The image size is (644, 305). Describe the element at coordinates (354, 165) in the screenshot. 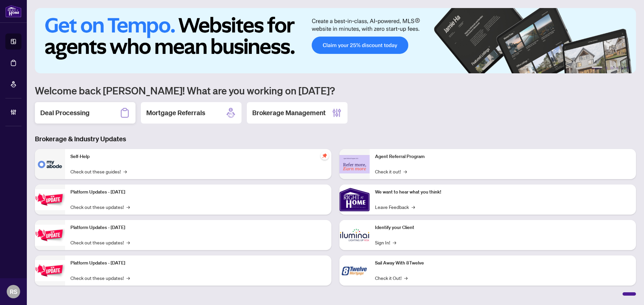

I see `img: Agent Referral Program` at that location.